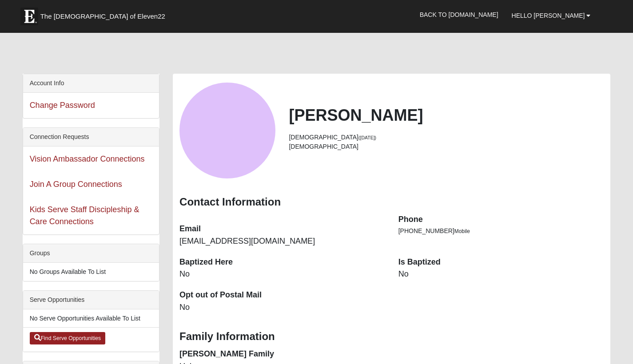 The width and height of the screenshot is (633, 364). What do you see at coordinates (91, 137) in the screenshot?
I see `div: Connection Requests` at bounding box center [91, 137].